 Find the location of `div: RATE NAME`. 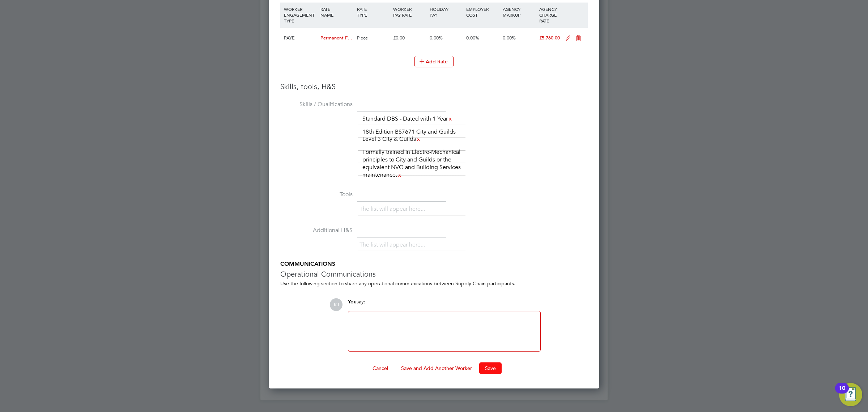

div: RATE NAME is located at coordinates (337, 12).